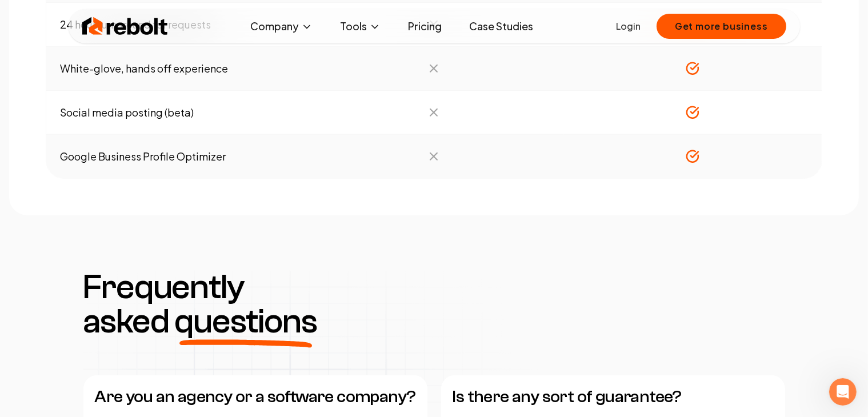  I want to click on img: Rebolt Logo, so click(126, 27).